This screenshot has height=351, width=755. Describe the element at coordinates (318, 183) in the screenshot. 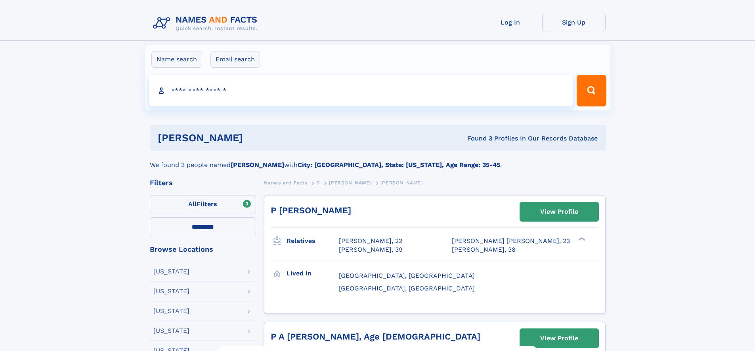

I see `span: D` at that location.